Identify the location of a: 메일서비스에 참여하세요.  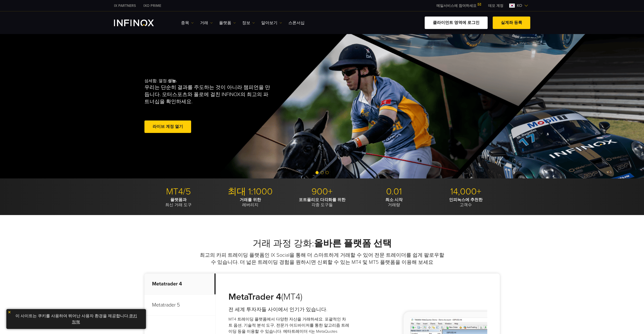
(458, 6).